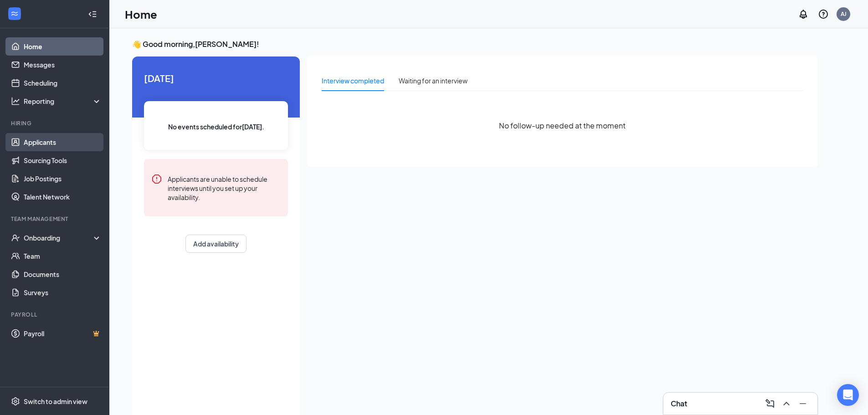 This screenshot has width=868, height=415. I want to click on a: Sourcing Tools, so click(63, 160).